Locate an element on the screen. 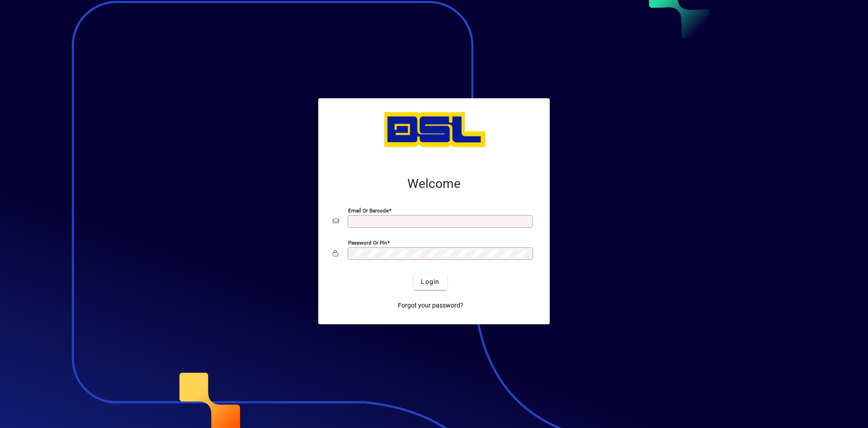 The image size is (868, 428). mat-label: Email or Barcode is located at coordinates (369, 210).